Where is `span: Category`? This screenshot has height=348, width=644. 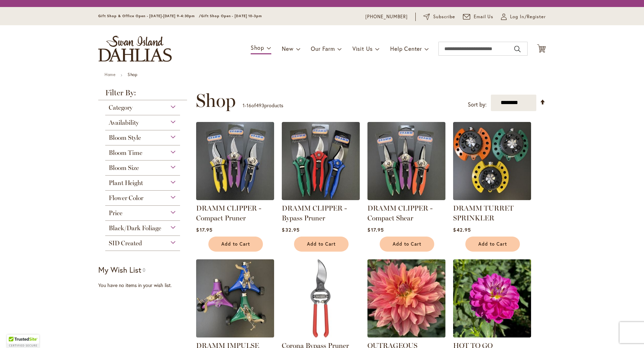
span: Category is located at coordinates (121, 108).